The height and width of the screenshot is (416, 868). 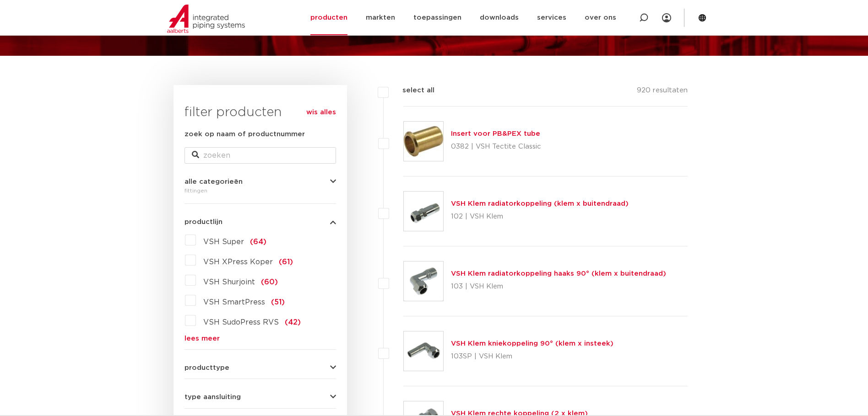 What do you see at coordinates (532, 357) in the screenshot?
I see `p: 103SP | VSH Klem` at bounding box center [532, 357].